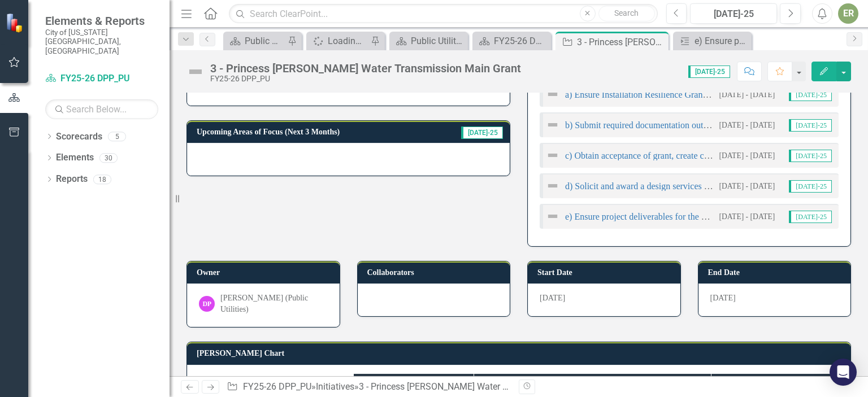 The image size is (868, 397). I want to click on div: 2026, so click(771, 381).